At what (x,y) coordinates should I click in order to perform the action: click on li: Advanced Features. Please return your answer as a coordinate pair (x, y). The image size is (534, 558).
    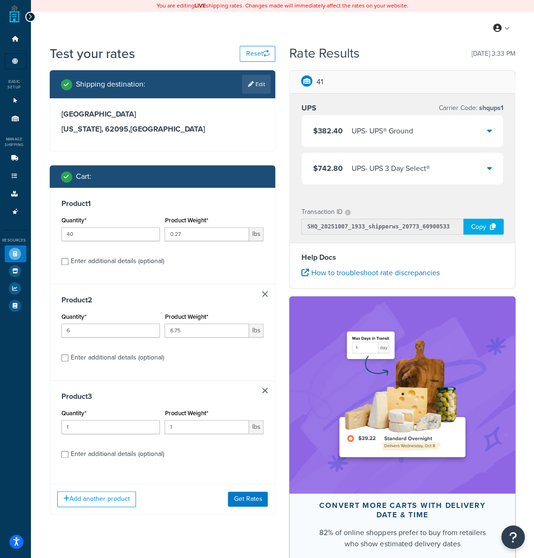
    Looking at the image, I should click on (15, 212).